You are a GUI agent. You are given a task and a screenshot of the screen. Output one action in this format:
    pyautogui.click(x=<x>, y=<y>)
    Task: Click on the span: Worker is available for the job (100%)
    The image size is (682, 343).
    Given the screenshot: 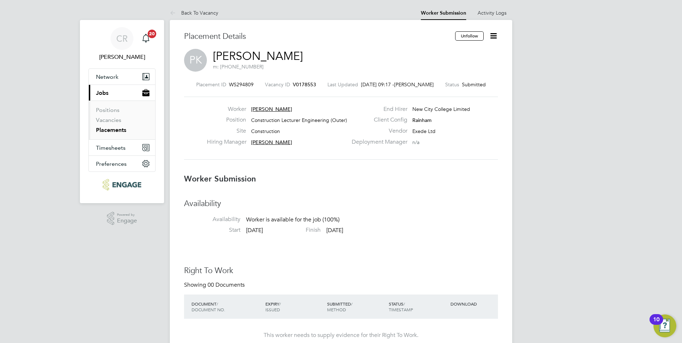 What is the action you would take?
    pyautogui.click(x=293, y=220)
    